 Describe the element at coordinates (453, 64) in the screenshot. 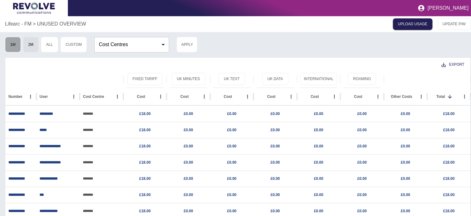

I see `button: Export` at that location.